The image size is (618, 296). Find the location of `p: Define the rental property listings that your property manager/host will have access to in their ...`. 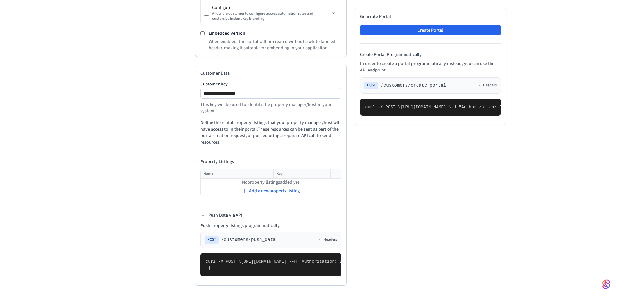

p: Define the rental property listings that your property manager/host will have access to in their ... is located at coordinates (271, 132).